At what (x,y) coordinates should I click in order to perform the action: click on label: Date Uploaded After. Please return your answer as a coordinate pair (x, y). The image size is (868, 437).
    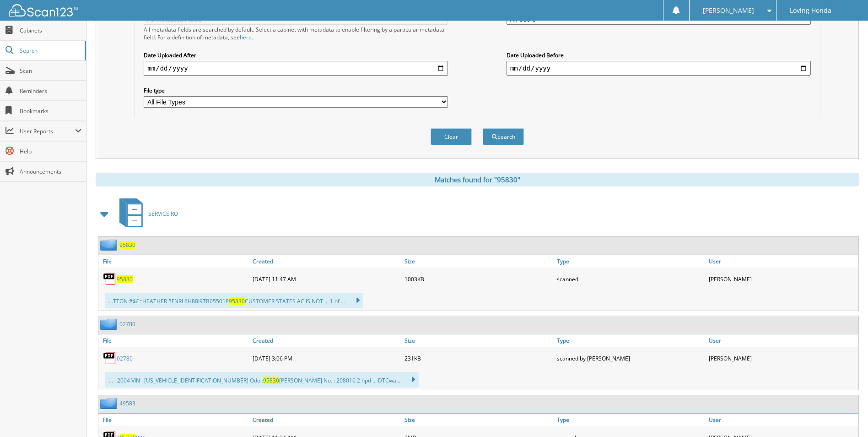
    Looking at the image, I should click on (296, 55).